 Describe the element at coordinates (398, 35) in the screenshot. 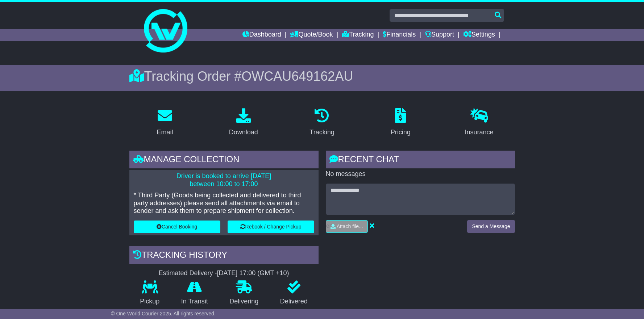

I see `a: Financials` at that location.